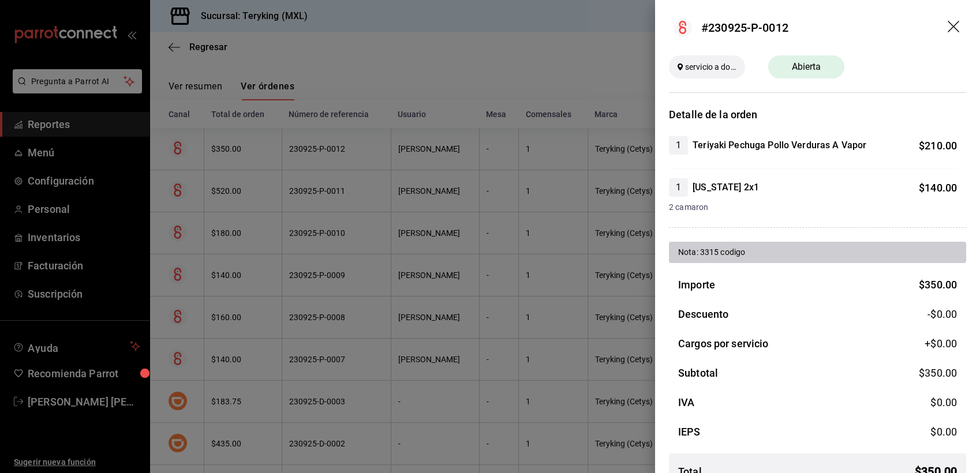 Image resolution: width=980 pixels, height=473 pixels. I want to click on span: $ 140.00, so click(938, 187).